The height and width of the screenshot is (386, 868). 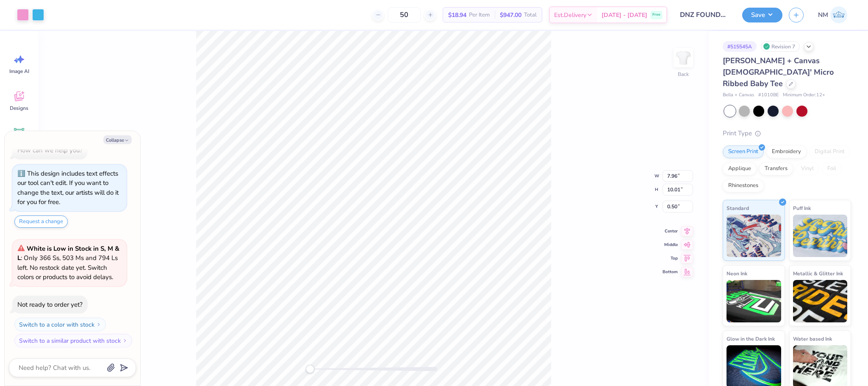 What do you see at coordinates (117, 140) in the screenshot?
I see `button: Collapse` at bounding box center [117, 140].